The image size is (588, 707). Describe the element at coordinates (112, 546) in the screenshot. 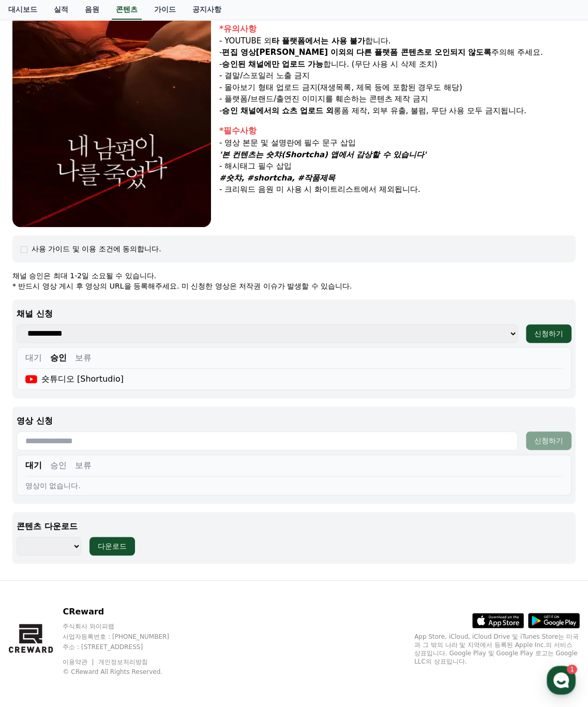

I see `div: 다운로드` at that location.